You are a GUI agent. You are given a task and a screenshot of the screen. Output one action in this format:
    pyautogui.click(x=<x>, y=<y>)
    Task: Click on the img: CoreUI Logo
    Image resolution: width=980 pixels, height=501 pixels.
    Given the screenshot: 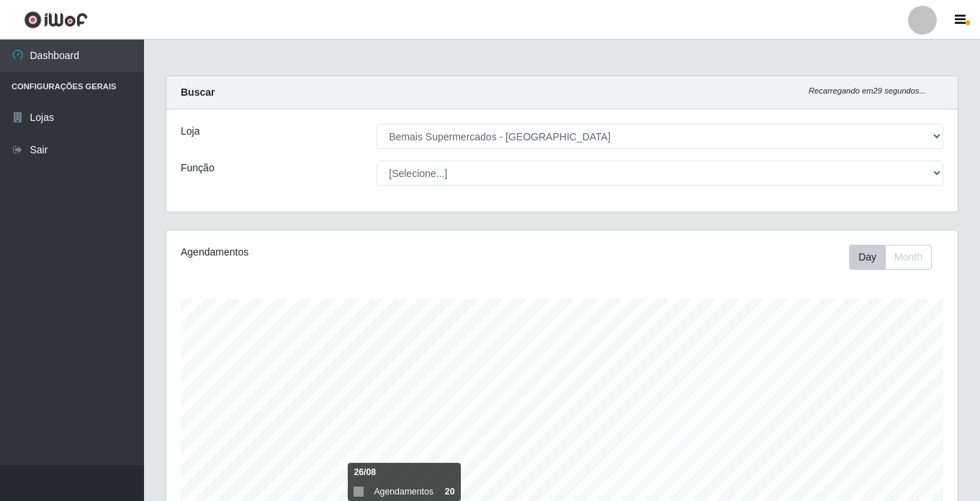 What is the action you would take?
    pyautogui.click(x=56, y=20)
    